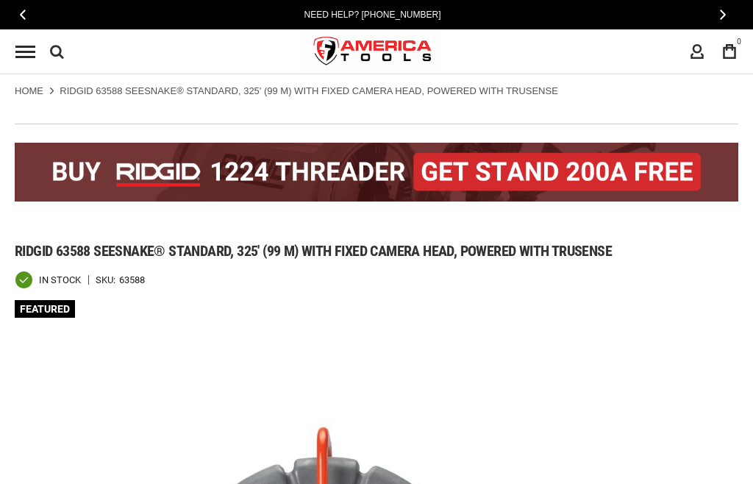  What do you see at coordinates (107, 280) in the screenshot?
I see `strong: SKU` at bounding box center [107, 280].